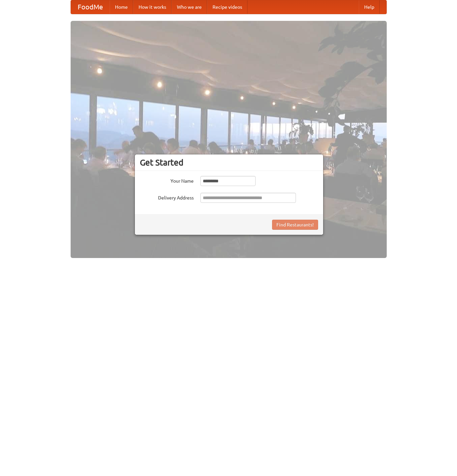  I want to click on label: Delivery Address, so click(167, 197).